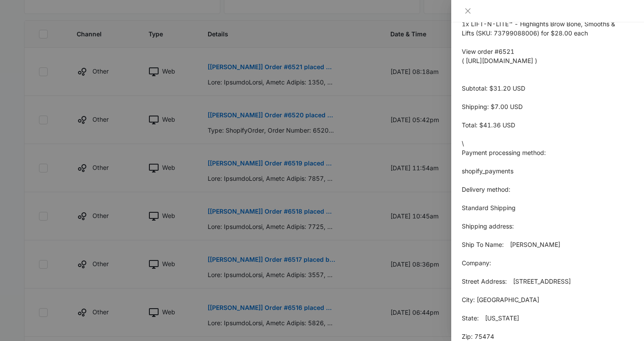 The image size is (644, 341). Describe the element at coordinates (478, 336) in the screenshot. I see `span: Zip: 75474` at that location.